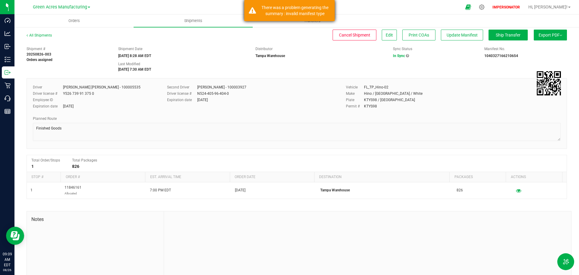 The height and width of the screenshot is (275, 579). What do you see at coordinates (84, 160) in the screenshot?
I see `span: Total Packages` at bounding box center [84, 160].